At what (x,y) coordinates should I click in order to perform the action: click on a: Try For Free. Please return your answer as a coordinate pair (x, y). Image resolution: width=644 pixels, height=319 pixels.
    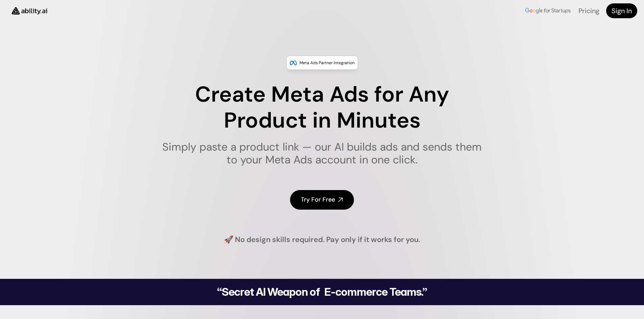
    Looking at the image, I should click on (322, 199).